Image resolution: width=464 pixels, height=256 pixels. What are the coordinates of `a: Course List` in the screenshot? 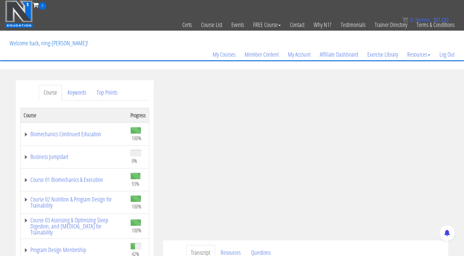 It's located at (211, 25).